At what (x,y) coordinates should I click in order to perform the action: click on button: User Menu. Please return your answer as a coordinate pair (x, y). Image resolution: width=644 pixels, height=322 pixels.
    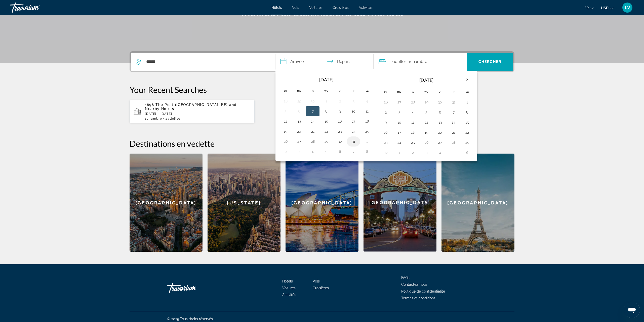
    Looking at the image, I should click on (627, 7).